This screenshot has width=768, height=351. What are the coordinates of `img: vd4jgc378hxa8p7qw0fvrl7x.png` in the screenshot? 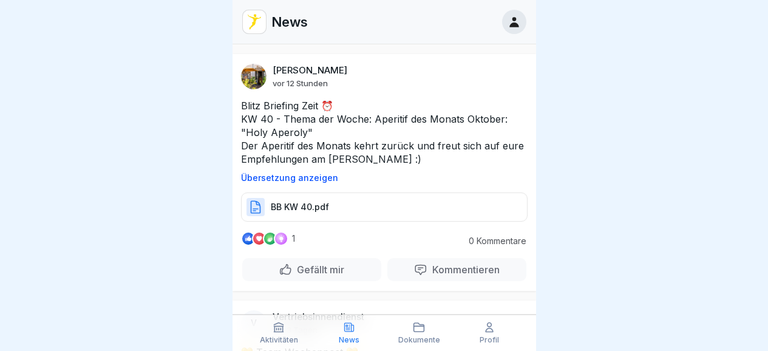 It's located at (254, 22).